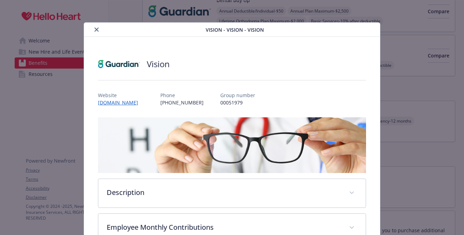 This screenshot has width=464, height=235. I want to click on p: Description, so click(224, 193).